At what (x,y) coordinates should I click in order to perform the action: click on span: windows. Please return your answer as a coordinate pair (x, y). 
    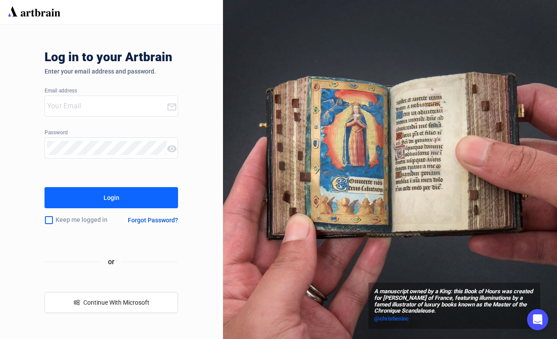
    Looking at the image, I should click on (77, 302).